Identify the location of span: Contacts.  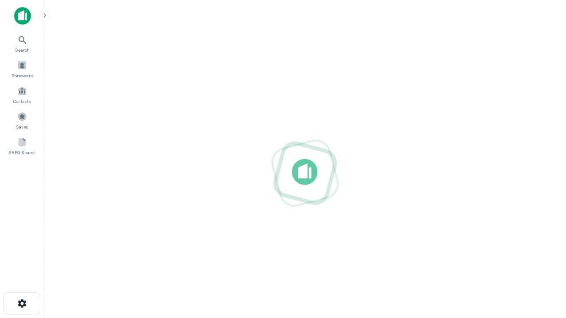
(22, 101).